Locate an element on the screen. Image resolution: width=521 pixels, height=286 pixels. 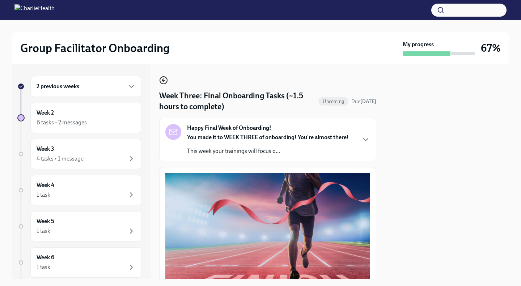
h6: Week 2 is located at coordinates (45, 113).